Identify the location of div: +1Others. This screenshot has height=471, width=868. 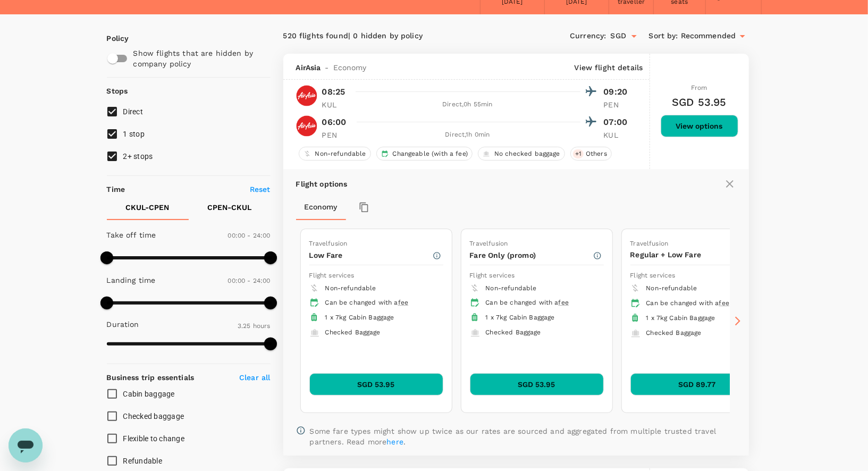
(591, 154).